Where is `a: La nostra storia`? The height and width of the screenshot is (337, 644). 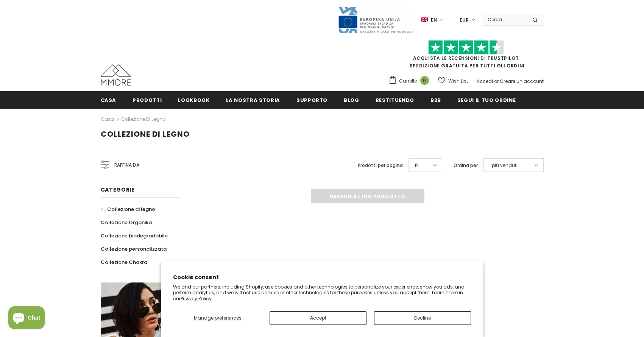
a: La nostra storia is located at coordinates (253, 99).